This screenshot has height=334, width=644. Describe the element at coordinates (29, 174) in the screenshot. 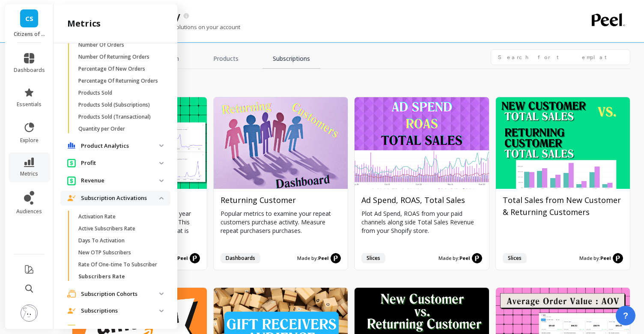

I see `span: metrics` at that location.